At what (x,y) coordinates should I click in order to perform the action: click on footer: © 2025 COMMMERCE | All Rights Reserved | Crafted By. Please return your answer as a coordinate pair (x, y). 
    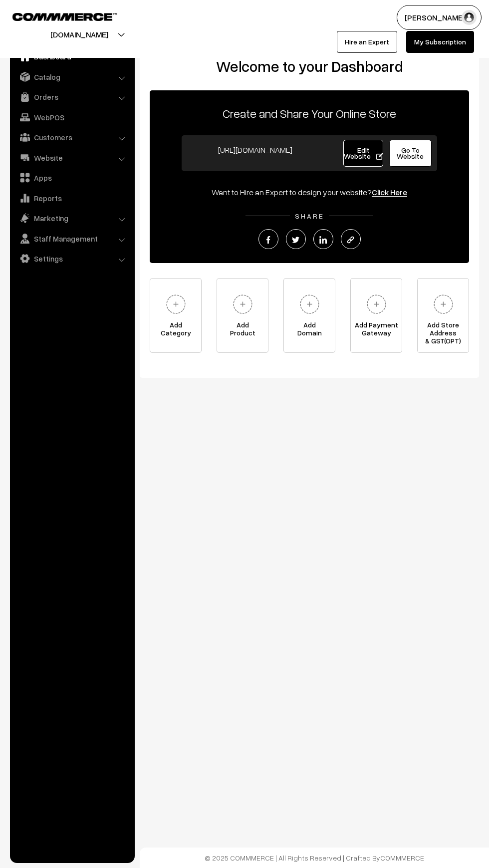
    Looking at the image, I should click on (314, 858).